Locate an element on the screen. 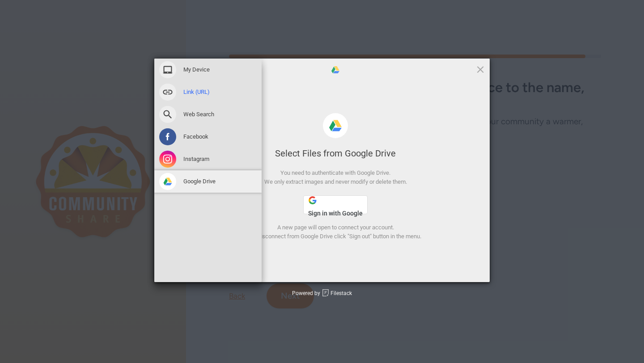 Image resolution: width=644 pixels, height=363 pixels. div: Link (URL) is located at coordinates (208, 92).